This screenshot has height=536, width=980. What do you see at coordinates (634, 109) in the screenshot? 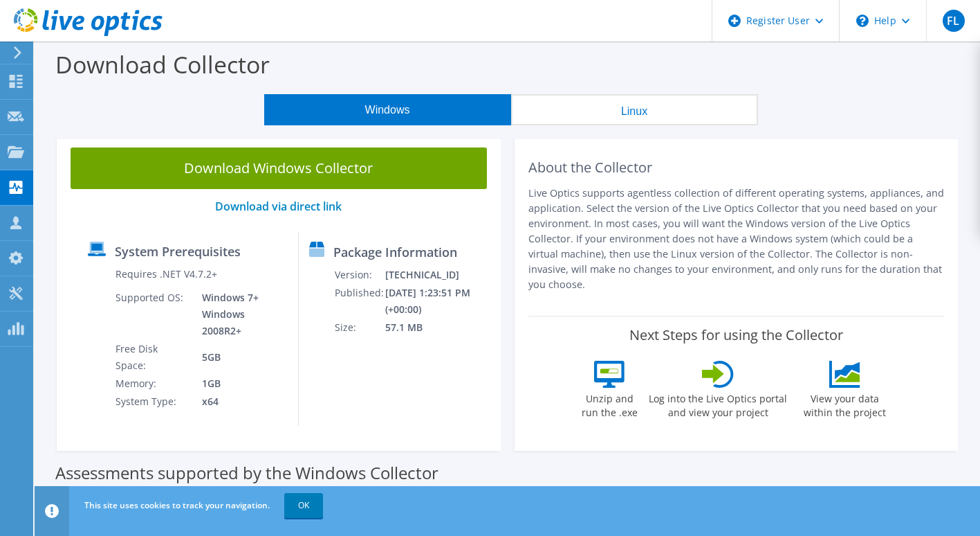
I see `button: Linux` at bounding box center [634, 109].